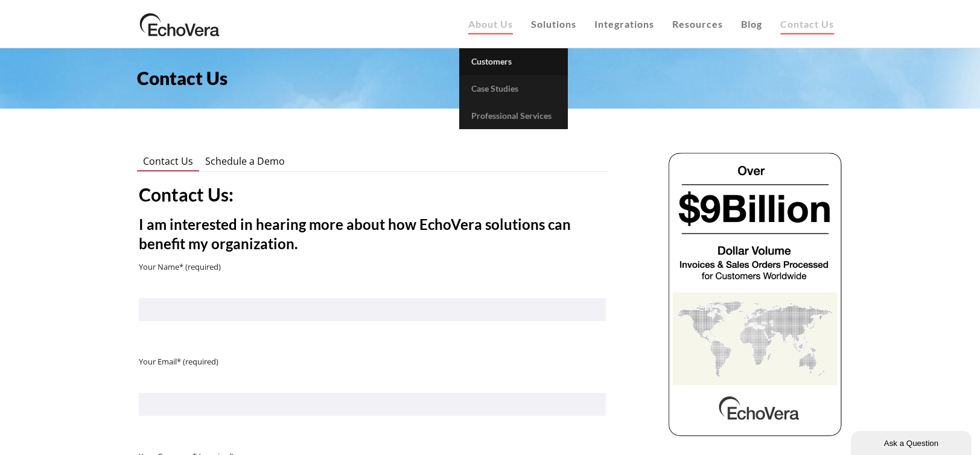 The width and height of the screenshot is (980, 455). Describe the element at coordinates (373, 266) in the screenshot. I see `p: Your Name* (required)` at that location.